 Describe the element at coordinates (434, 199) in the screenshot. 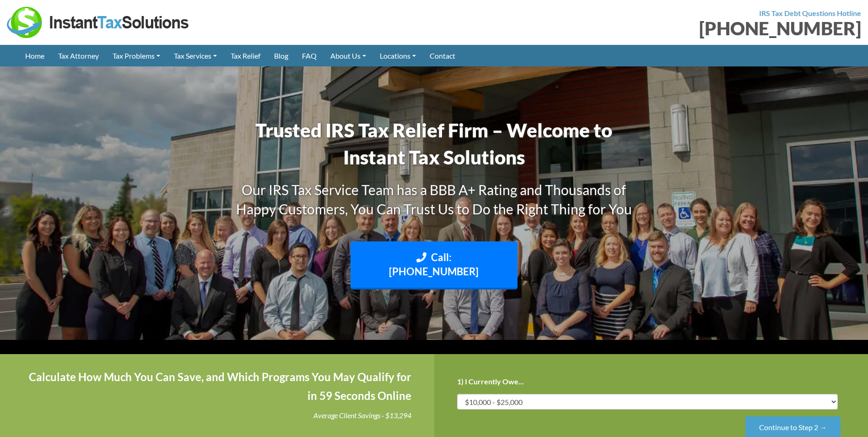

I see `h3: Our IRS Tax Service Team has a BBB A+ Rating and Thousands of Happy Customers, You Can Trust Us t...` at that location.